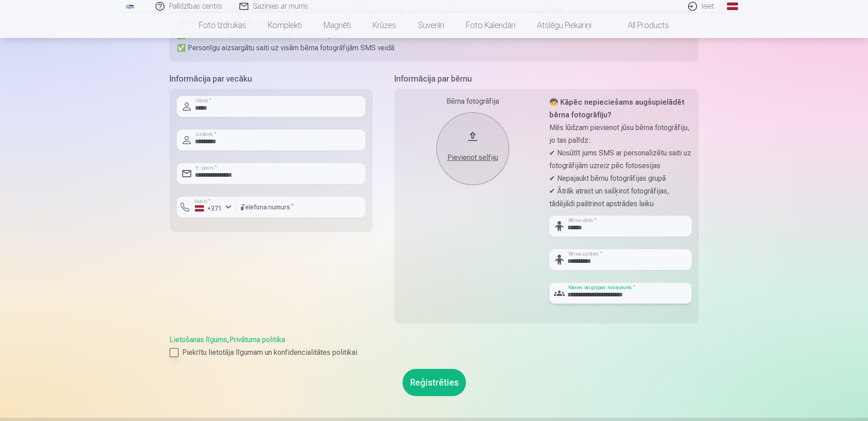 This screenshot has height=421, width=868. Describe the element at coordinates (198, 339) in the screenshot. I see `a: Lietošanas līgums` at that location.